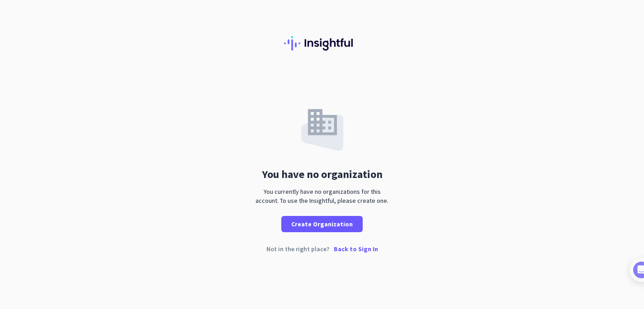 The image size is (644, 309). Describe the element at coordinates (322, 224) in the screenshot. I see `span: Create Organization` at that location.